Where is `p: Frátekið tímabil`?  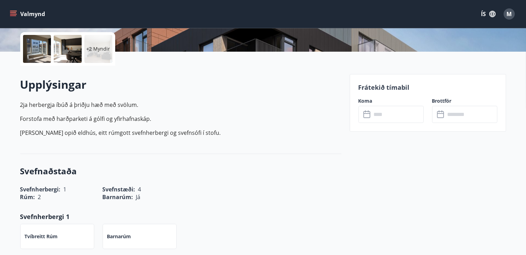
p: Frátekið tímabil is located at coordinates (428, 87).